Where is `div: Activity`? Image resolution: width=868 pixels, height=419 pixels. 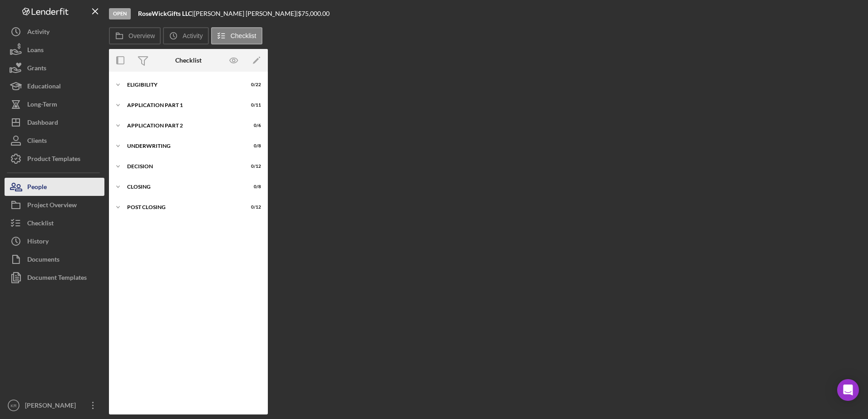
div: Activity is located at coordinates (38, 33).